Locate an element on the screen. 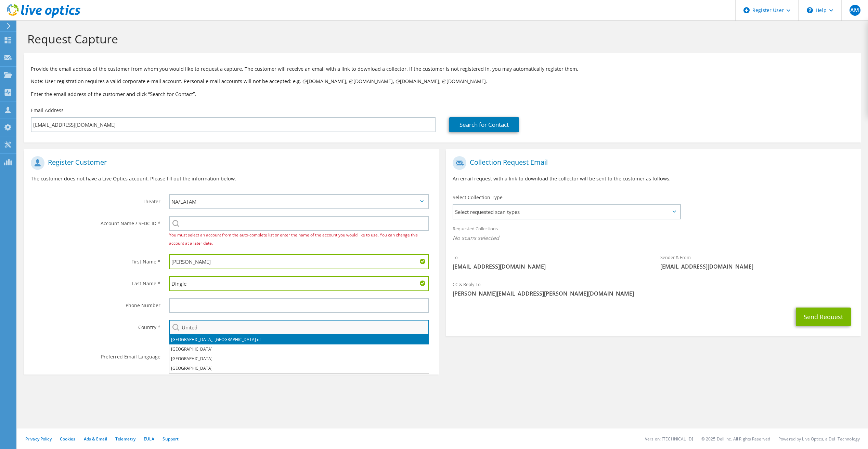 This screenshot has width=868, height=449. p: Note: User registration requires a valid corporate e-mail account. Personal e-mail accounts will ... is located at coordinates (443, 81).